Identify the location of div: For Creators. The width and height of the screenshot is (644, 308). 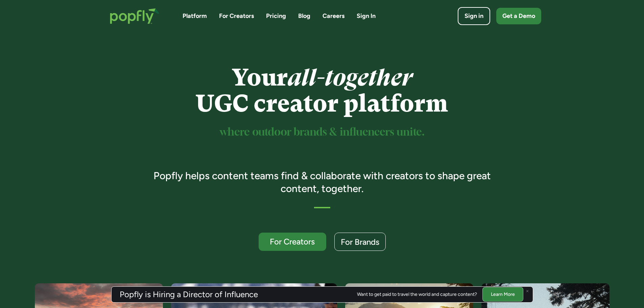
(293, 241).